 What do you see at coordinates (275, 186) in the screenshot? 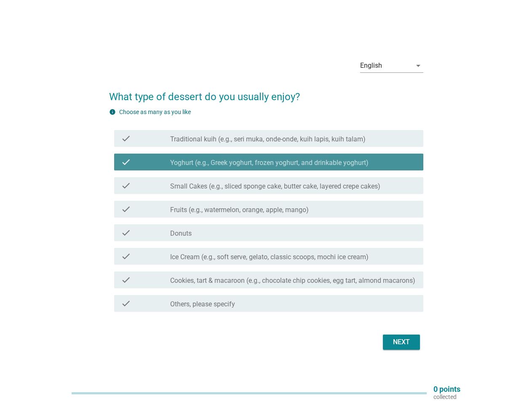
I see `label: Small Cakes (e.g., sliced sponge cake, butter cake, layered crepe cakes)` at bounding box center [275, 186].